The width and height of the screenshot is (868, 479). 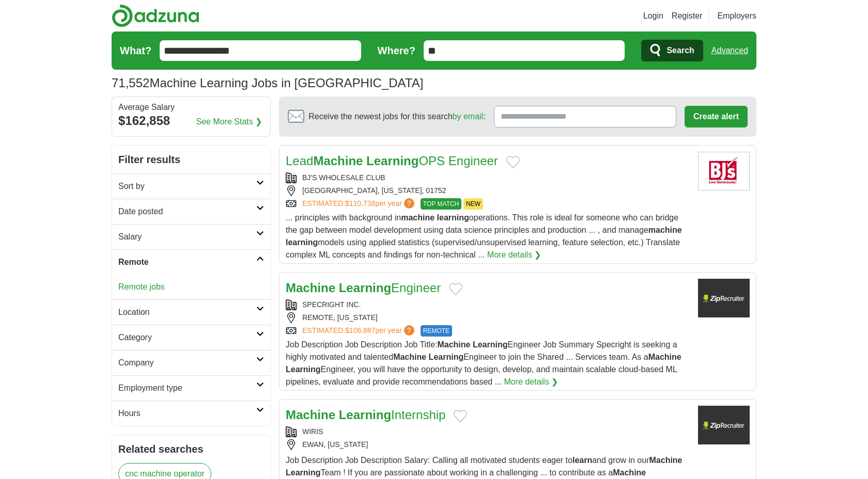 I want to click on a: See More Stats ❯, so click(x=229, y=122).